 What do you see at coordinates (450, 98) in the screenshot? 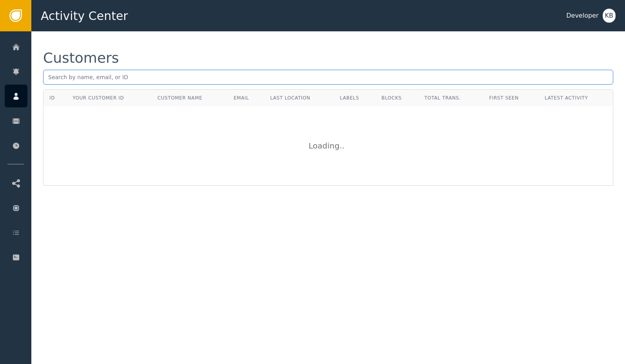
I see `div: Total Trans.` at bounding box center [450, 98].